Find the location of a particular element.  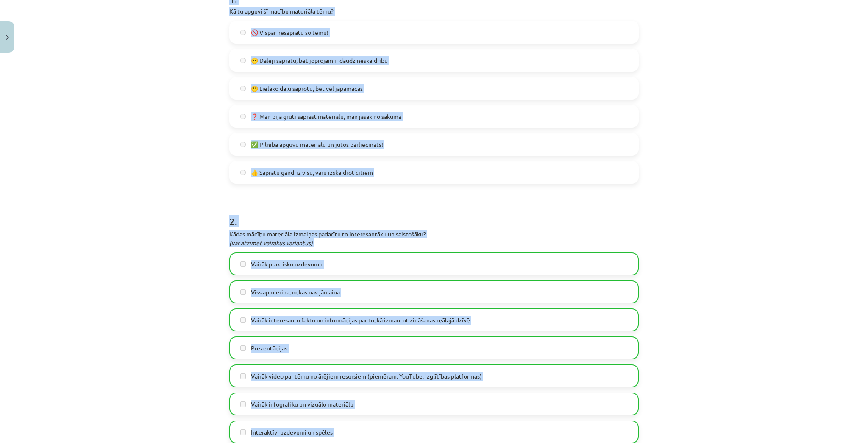

input: Vairāk video par tēmu no ārējiem resursiem (piemēram, YouTube, izglītības platformas) is located at coordinates (243, 376).